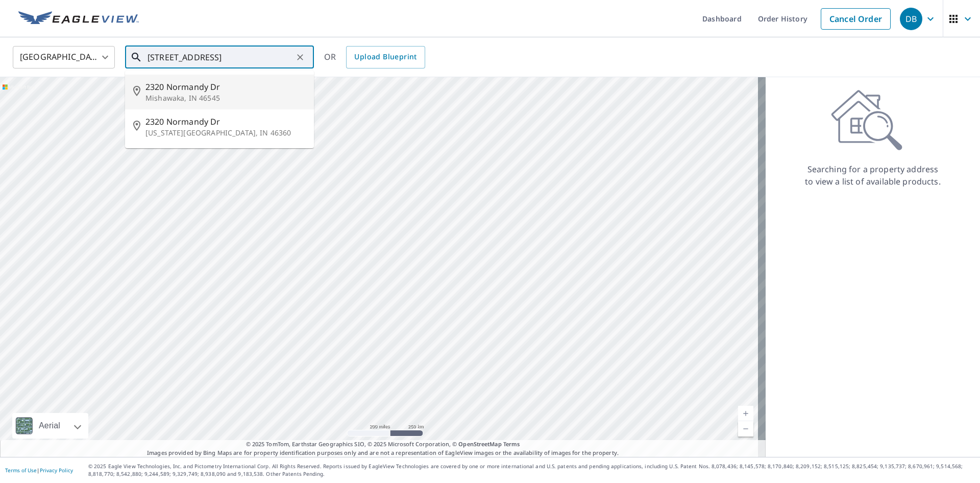 The image size is (980, 483). Describe the element at coordinates (300, 57) in the screenshot. I see `button: Clear` at that location.